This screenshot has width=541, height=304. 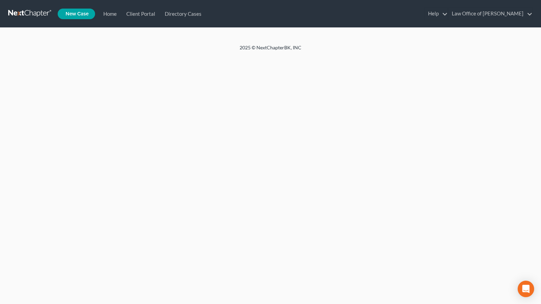 I want to click on div: 2025 © NextChapterBK, INC, so click(x=270, y=50).